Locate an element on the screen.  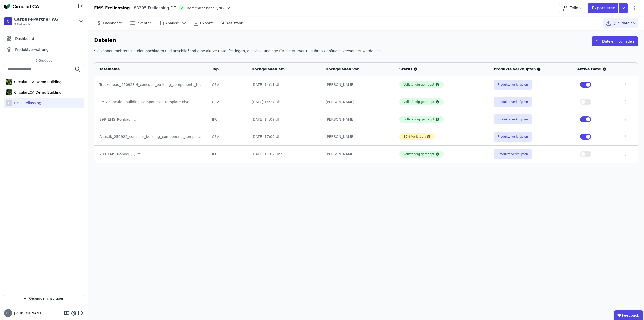
div: EMS_concular_building_components_template.xlsx is located at coordinates (151, 102).